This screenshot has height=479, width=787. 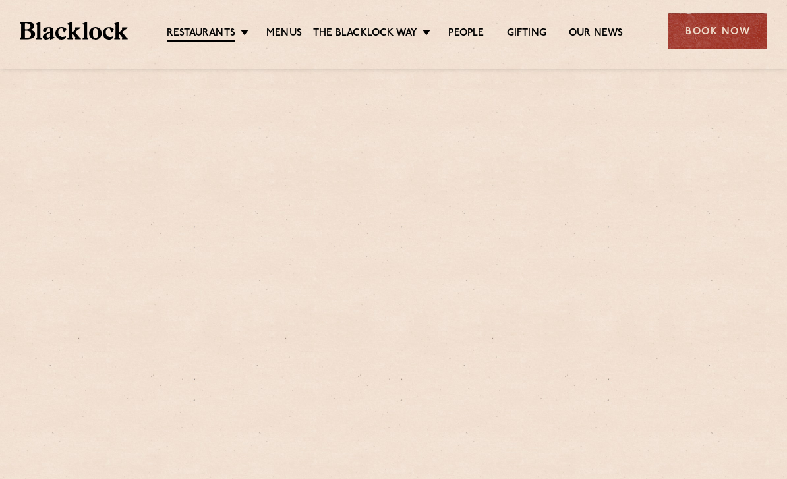 What do you see at coordinates (201, 34) in the screenshot?
I see `a: Restaurants` at bounding box center [201, 34].